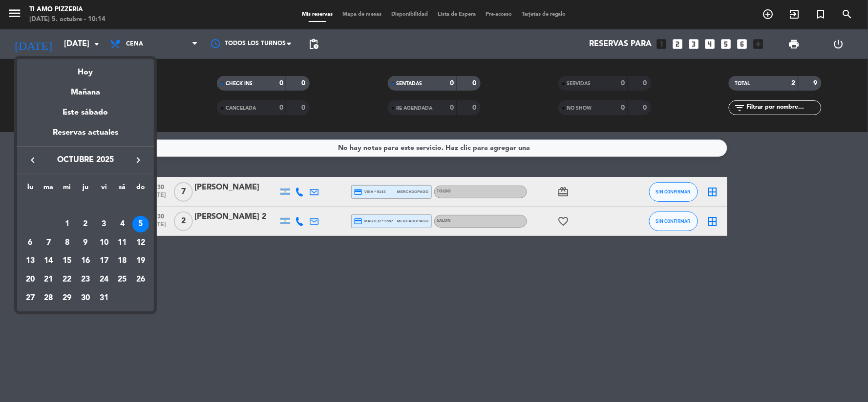 The width and height of the screenshot is (868, 402). I want to click on th: miércoles, so click(67, 189).